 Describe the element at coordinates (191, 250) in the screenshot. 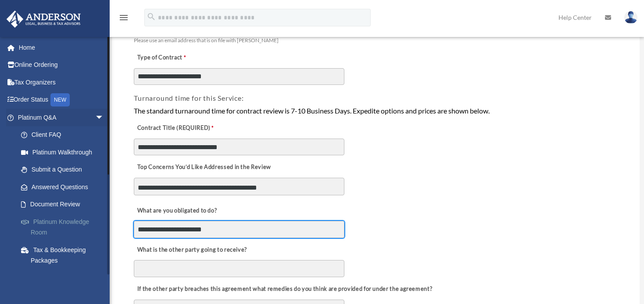

I see `label: What is the other party going to receive?` at that location.